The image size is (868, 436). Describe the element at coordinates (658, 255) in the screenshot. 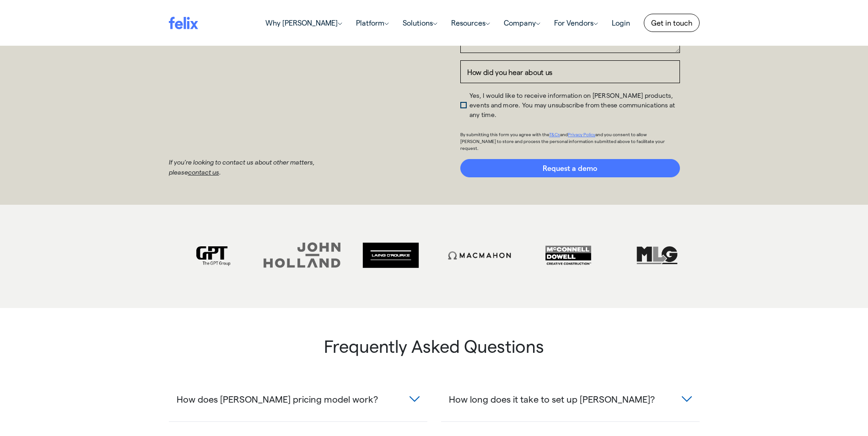

I see `img: mlg greyscale` at that location.